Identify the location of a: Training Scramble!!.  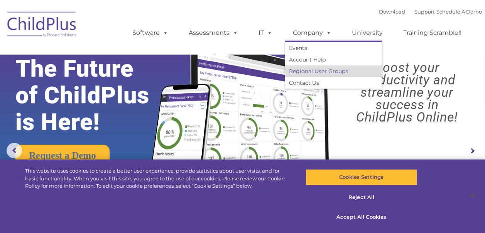
(433, 33).